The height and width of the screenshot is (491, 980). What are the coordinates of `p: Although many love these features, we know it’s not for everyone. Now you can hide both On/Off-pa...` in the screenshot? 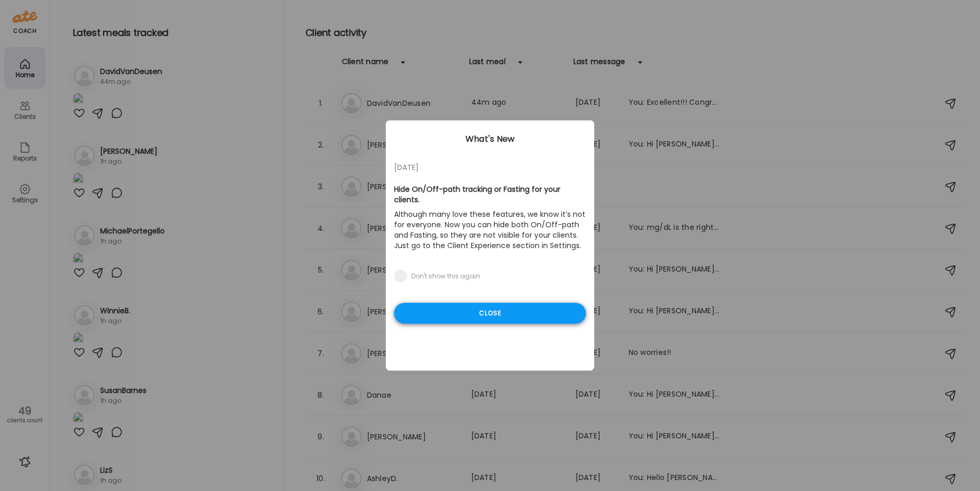 It's located at (490, 230).